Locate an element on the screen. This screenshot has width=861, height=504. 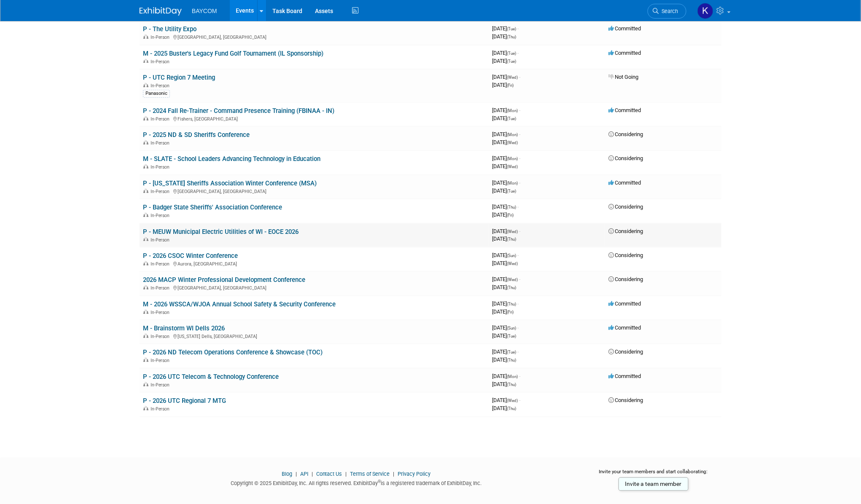
a: M - SLATE - School Leaders Advancing Technology in Education is located at coordinates (231, 159).